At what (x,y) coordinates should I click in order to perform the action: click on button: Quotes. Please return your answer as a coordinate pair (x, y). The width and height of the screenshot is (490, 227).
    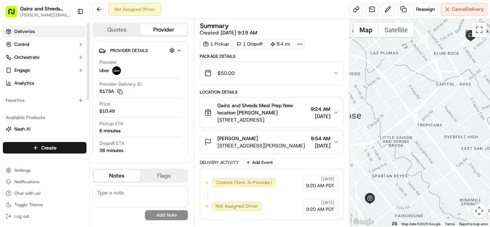
    Looking at the image, I should click on (117, 30).